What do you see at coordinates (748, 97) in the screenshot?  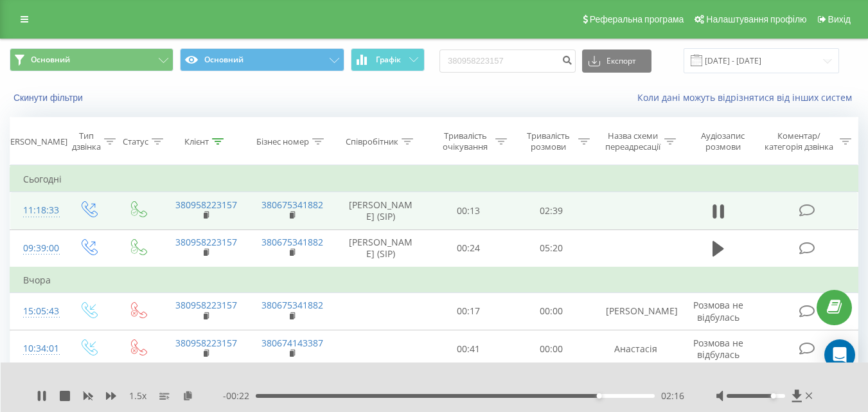 I see `a: Коли дані можуть відрізнятися вiд інших систем` at bounding box center [748, 97].